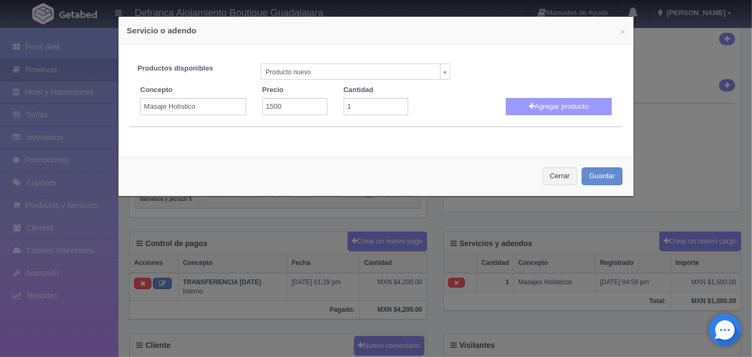  I want to click on label: Productos disponibles, so click(191, 68).